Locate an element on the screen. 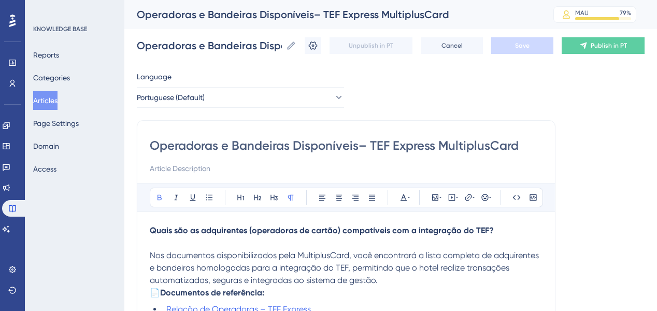 This screenshot has width=657, height=311. button: Categories is located at coordinates (51, 78).